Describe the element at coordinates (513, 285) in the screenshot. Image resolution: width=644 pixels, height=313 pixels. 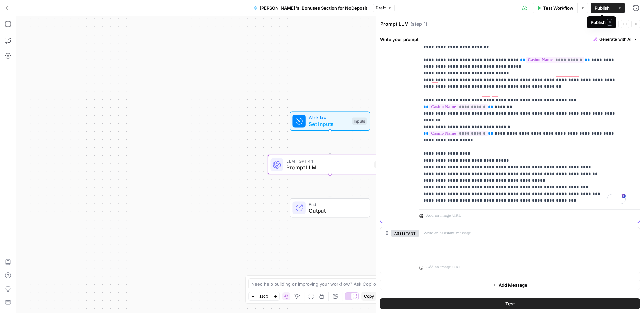
I see `span: Add Message` at that location.